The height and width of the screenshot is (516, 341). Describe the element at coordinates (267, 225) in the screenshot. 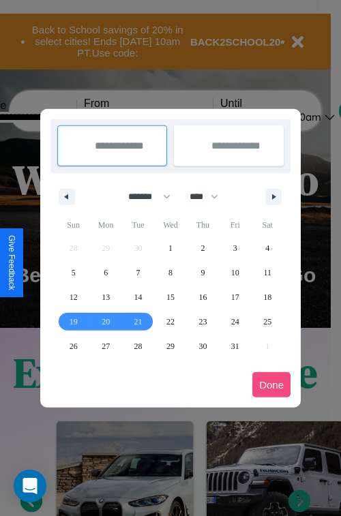

I see `span: Sat` at that location.